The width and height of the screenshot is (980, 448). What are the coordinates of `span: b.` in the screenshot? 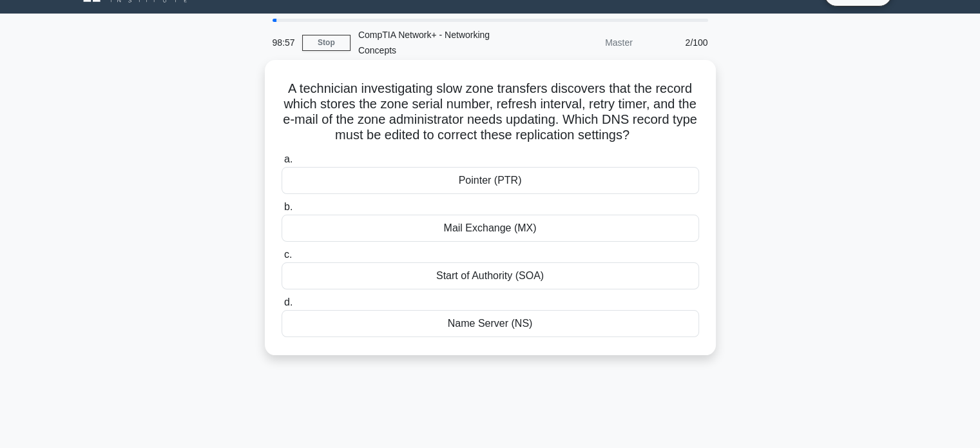 It's located at (288, 206).